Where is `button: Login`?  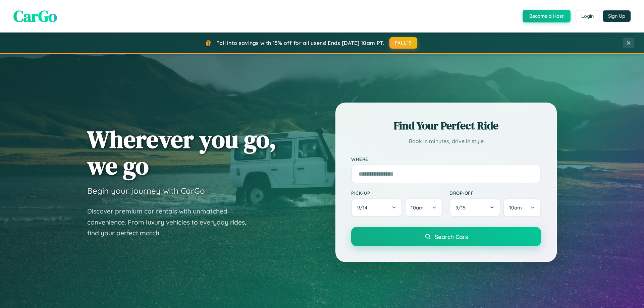 button: Login is located at coordinates (587, 16).